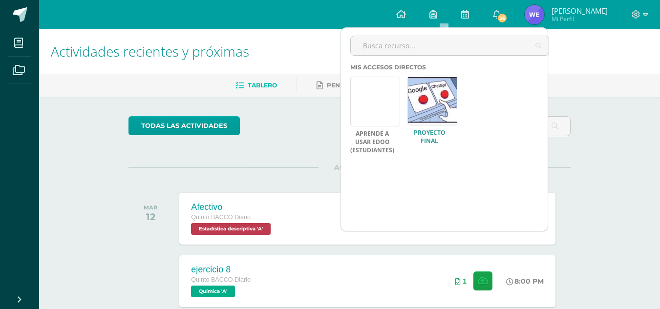  What do you see at coordinates (430, 137) in the screenshot?
I see `a: Proyecto Final` at bounding box center [430, 137].